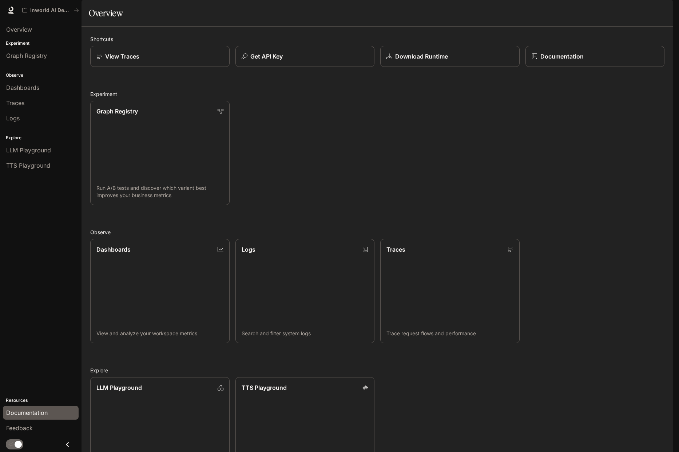  What do you see at coordinates (421, 56) in the screenshot?
I see `p: Download Runtime` at bounding box center [421, 56].